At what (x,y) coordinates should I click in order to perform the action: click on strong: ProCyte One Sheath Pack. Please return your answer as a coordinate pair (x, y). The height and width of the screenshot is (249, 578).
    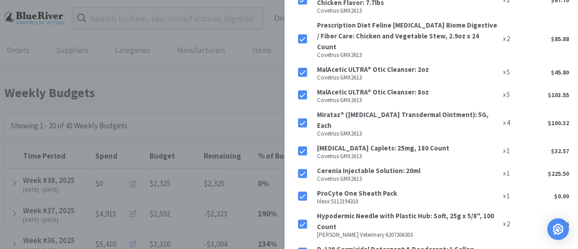
    Looking at the image, I should click on (357, 193).